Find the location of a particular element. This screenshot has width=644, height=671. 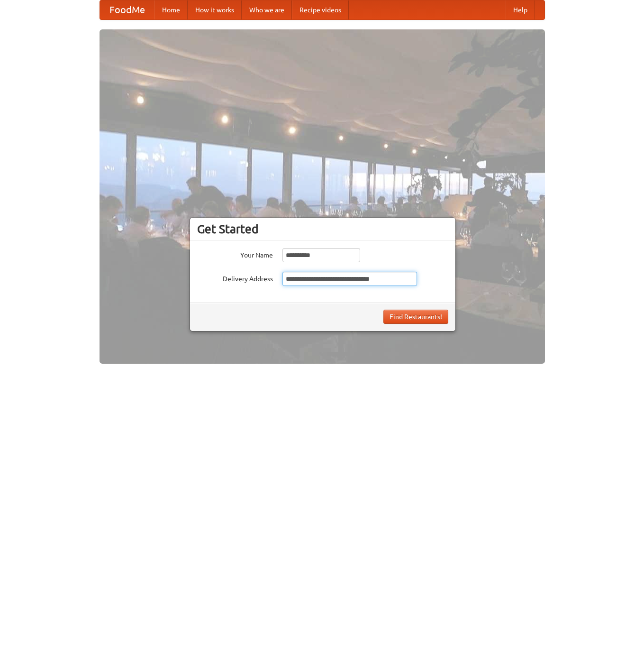

a: Help is located at coordinates (521, 10).